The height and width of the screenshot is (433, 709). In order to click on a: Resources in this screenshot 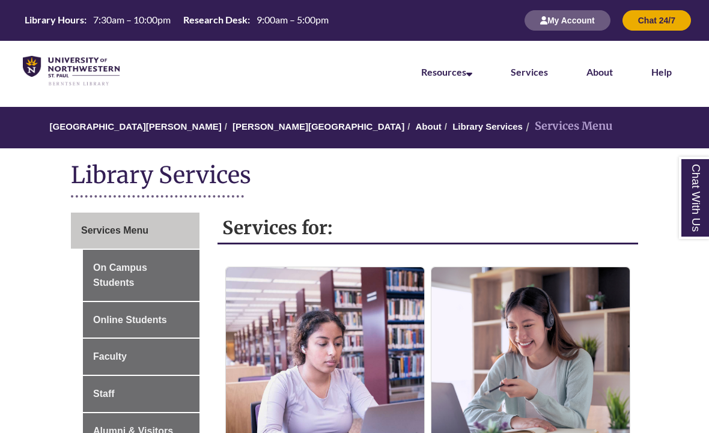, I will do `click(447, 72)`.